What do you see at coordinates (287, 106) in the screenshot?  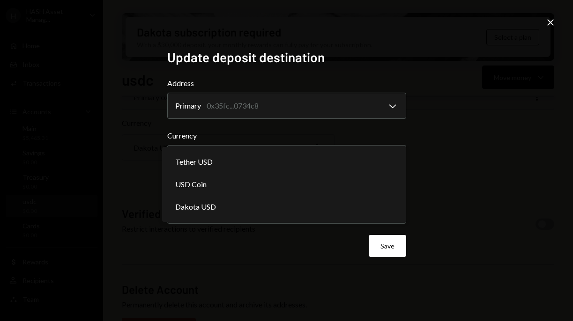 I see `button: Address` at bounding box center [287, 106].